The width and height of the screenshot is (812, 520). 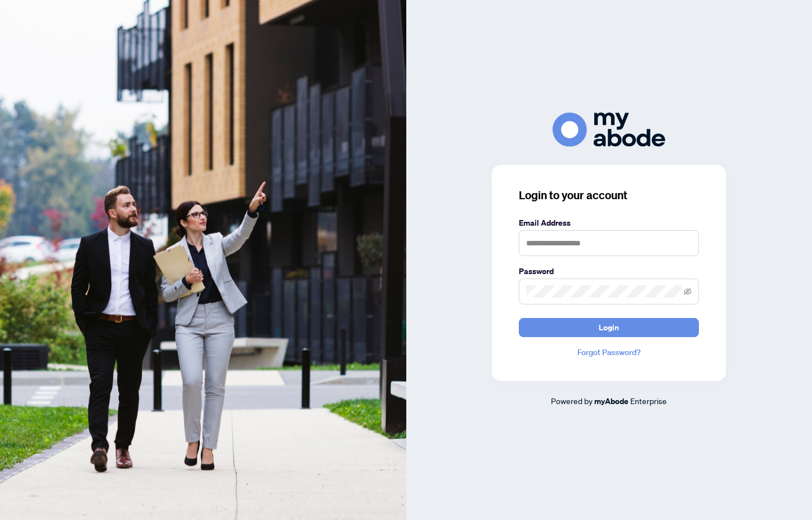 What do you see at coordinates (609, 129) in the screenshot?
I see `img: ma-logo` at bounding box center [609, 129].